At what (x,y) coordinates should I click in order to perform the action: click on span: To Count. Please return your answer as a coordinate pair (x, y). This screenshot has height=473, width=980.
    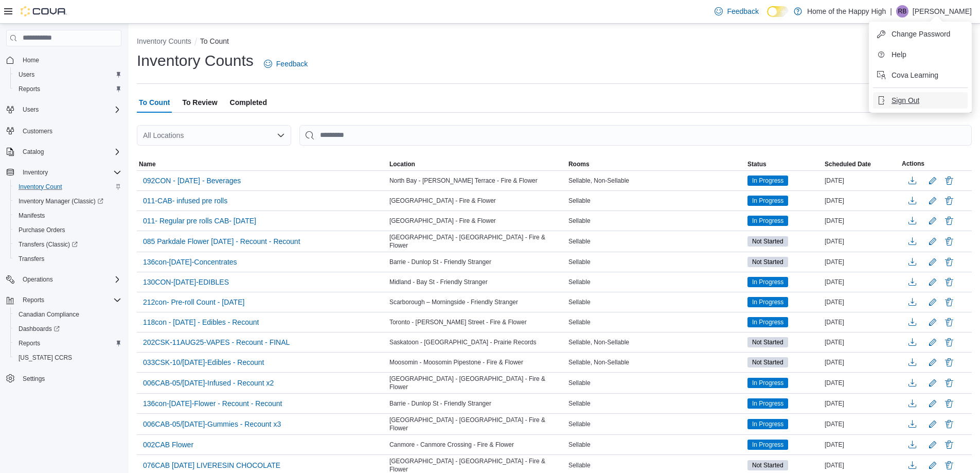
    Looking at the image, I should click on (154, 102).